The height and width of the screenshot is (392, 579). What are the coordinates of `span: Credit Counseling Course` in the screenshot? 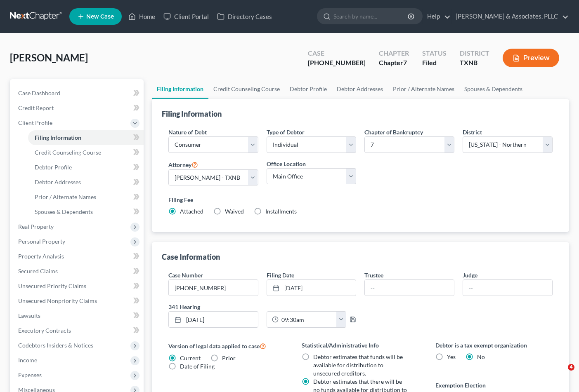 It's located at (68, 152).